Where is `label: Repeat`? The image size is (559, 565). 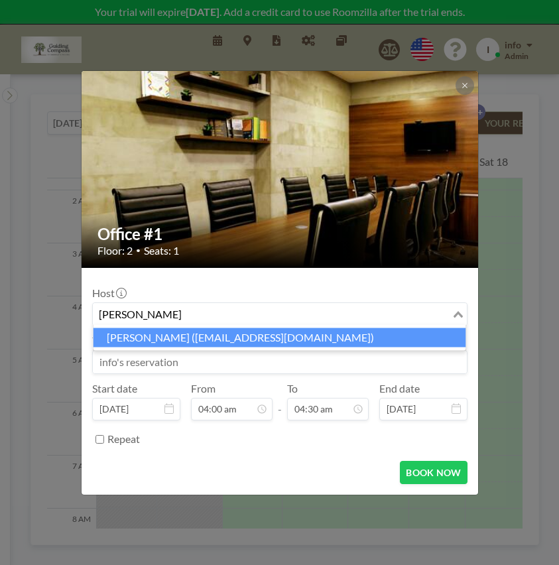 label: Repeat is located at coordinates (123, 439).